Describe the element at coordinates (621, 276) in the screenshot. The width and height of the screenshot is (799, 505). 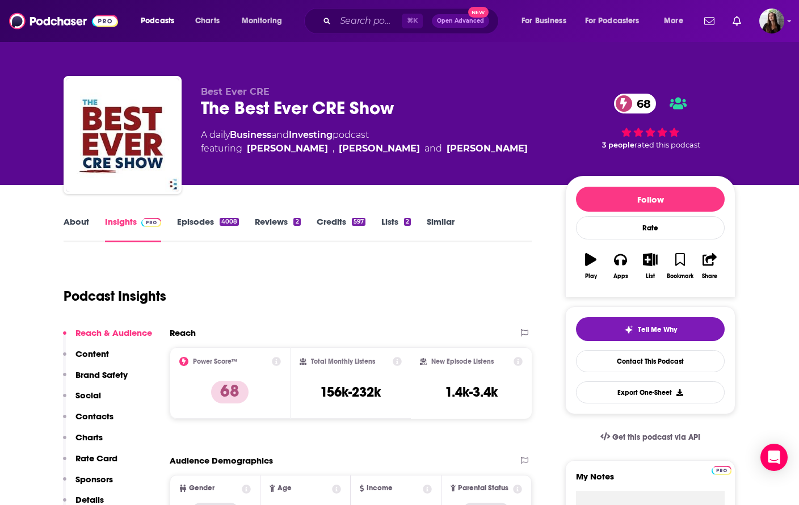
I see `div: Apps` at that location.